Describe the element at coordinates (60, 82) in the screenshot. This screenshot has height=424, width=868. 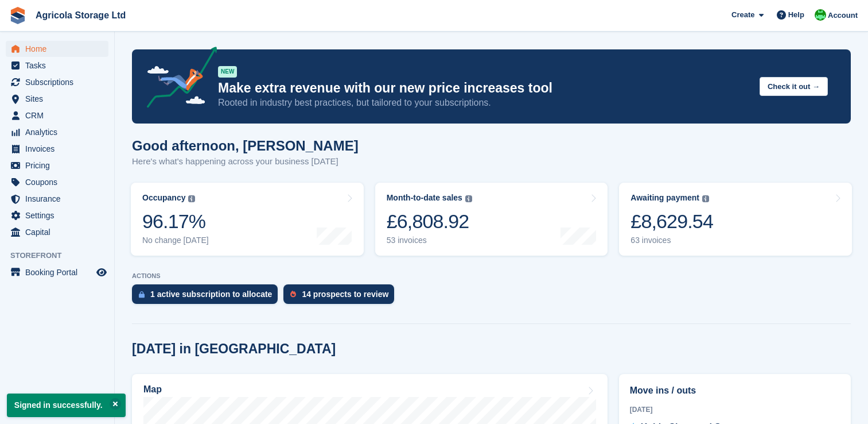
I see `span: Subscriptions` at that location.